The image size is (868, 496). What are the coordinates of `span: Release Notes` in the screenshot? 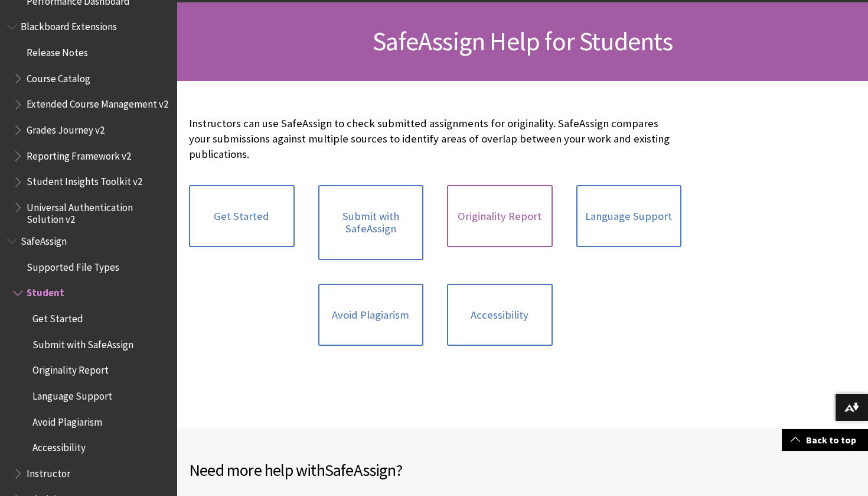 It's located at (57, 50).